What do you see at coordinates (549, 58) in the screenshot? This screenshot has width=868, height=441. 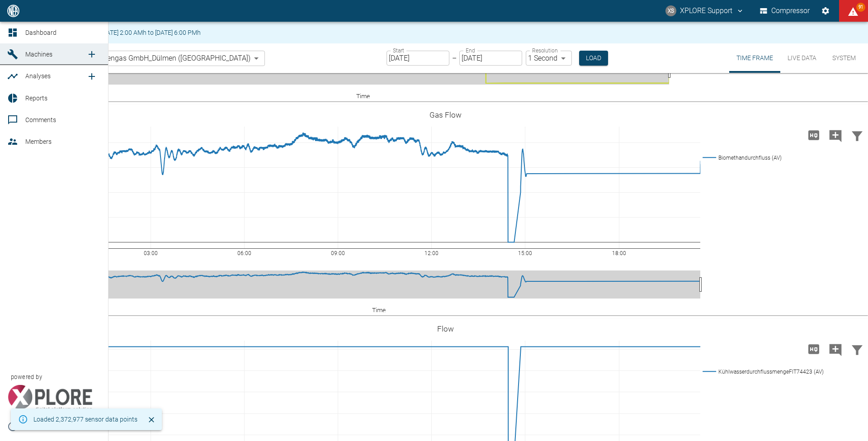 I see `div: 1 Second` at bounding box center [549, 58].